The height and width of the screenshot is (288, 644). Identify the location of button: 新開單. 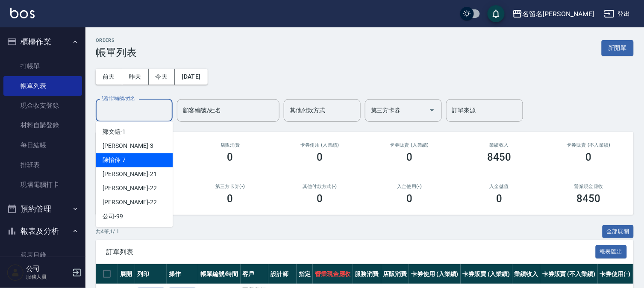
(618, 48).